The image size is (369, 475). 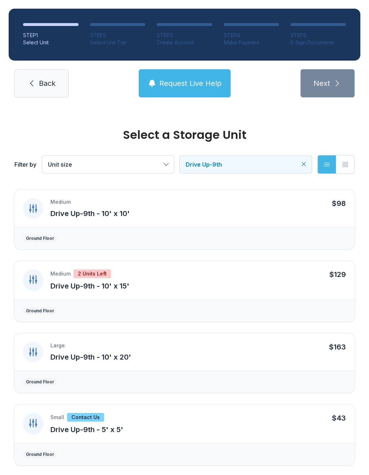 I want to click on span: Back, so click(x=47, y=83).